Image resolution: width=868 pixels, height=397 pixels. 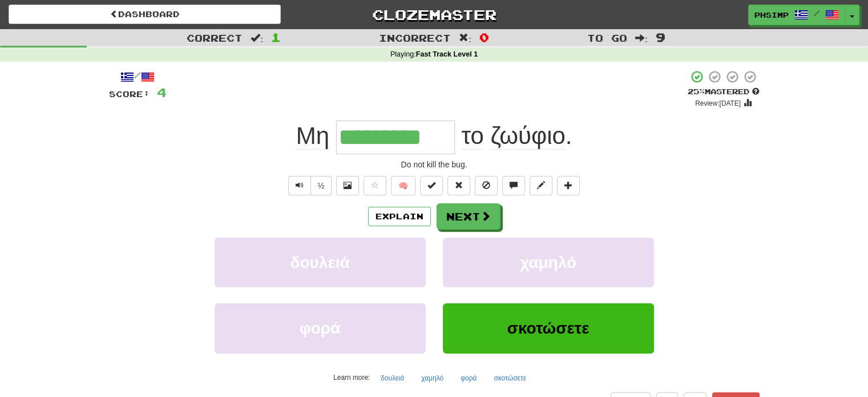 What do you see at coordinates (399, 217) in the screenshot?
I see `button: Explain` at bounding box center [399, 217].